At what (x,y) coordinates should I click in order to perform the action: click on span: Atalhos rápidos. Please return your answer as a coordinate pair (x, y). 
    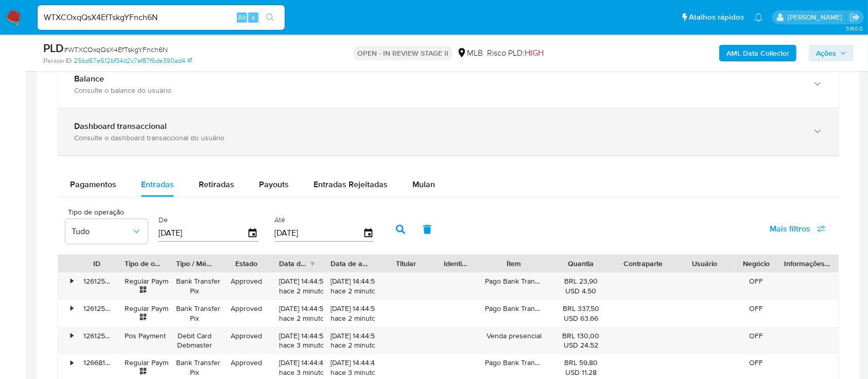
    Looking at the image, I should click on (716, 17).